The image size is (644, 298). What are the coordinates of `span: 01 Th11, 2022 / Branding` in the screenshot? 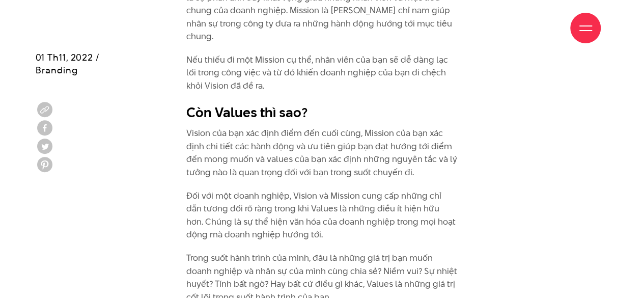 It's located at (67, 64).